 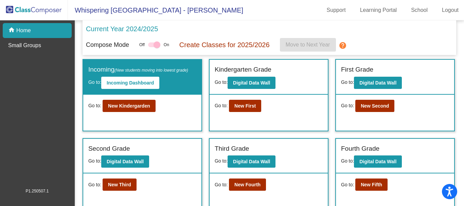 I want to click on mat-icon: help, so click(x=342, y=45).